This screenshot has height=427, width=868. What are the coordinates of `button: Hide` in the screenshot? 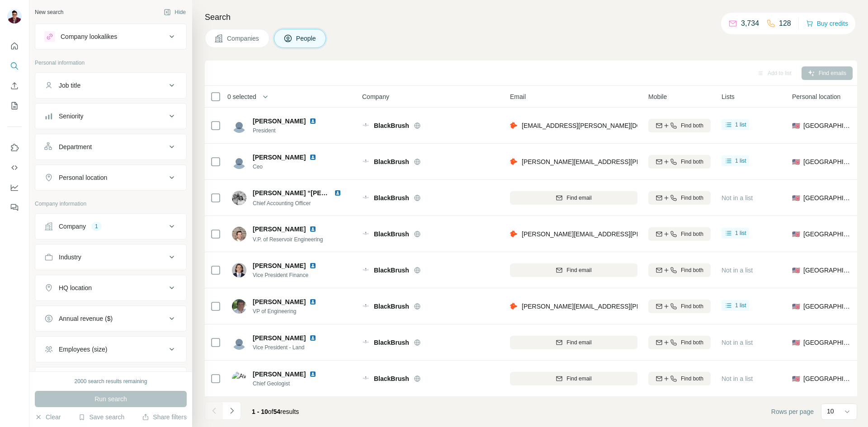 It's located at (174, 12).